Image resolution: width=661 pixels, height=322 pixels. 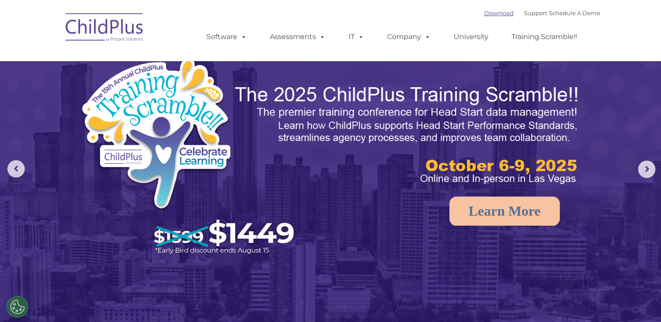 I want to click on button: Cookies Settings, so click(x=17, y=307).